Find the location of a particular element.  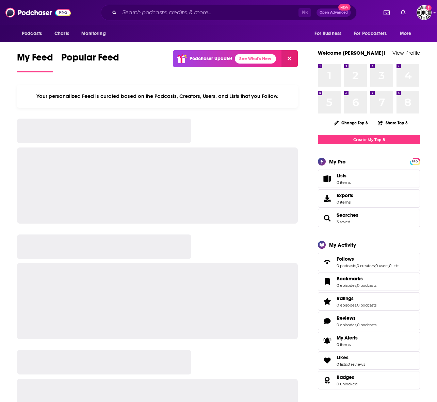

a: 0 reviews is located at coordinates (356, 364).